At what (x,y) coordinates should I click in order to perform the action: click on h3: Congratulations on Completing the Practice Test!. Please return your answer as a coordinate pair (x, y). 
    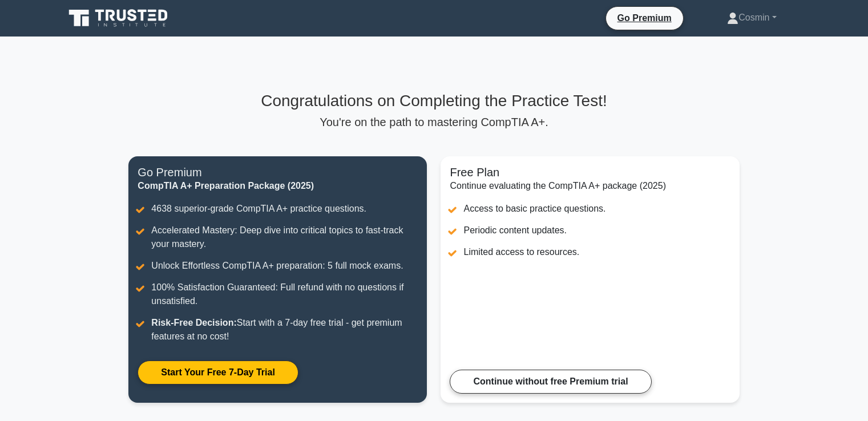
    Looking at the image, I should click on (434, 101).